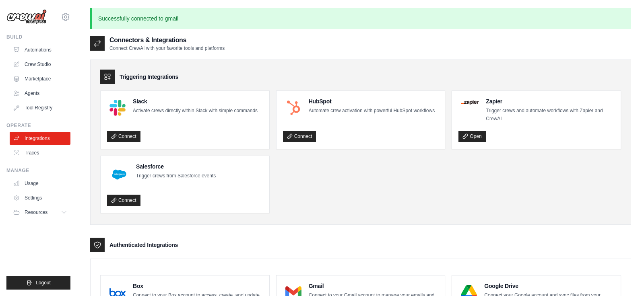  I want to click on p: Connect CrewAI with your favorite tools and platforms, so click(167, 48).